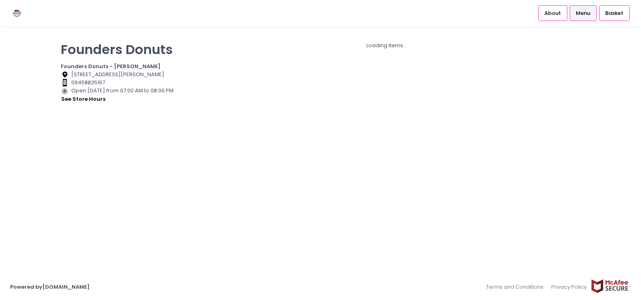 This screenshot has height=300, width=641. I want to click on button: see store hours, so click(83, 99).